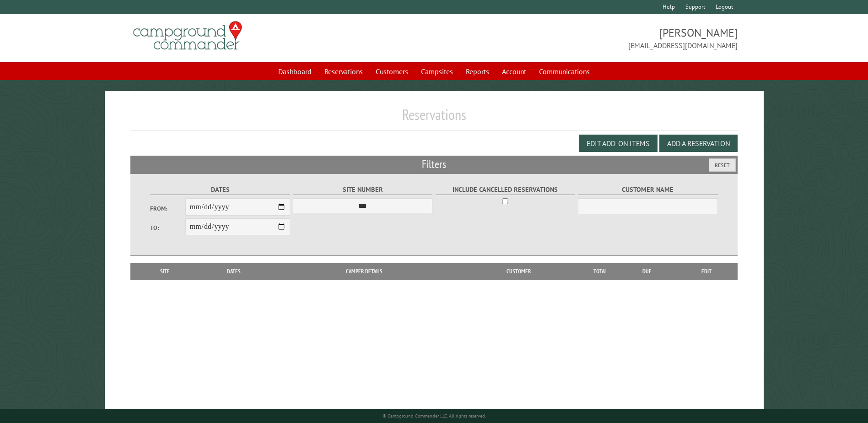 The image size is (868, 423). I want to click on img: Campground Commander, so click(188, 36).